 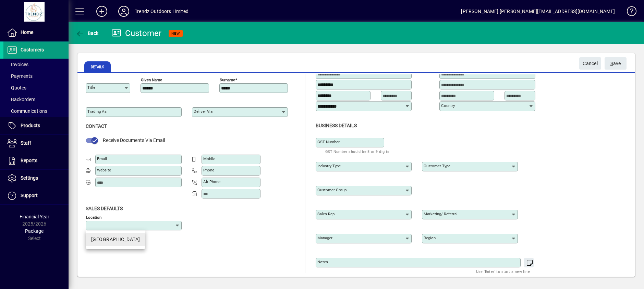 What do you see at coordinates (227, 80) in the screenshot?
I see `mat-label: Surname` at bounding box center [227, 80].